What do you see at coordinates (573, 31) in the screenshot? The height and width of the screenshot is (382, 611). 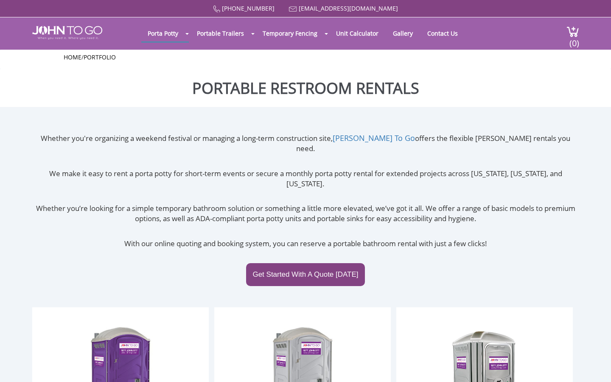 I see `img: cart a` at bounding box center [573, 31].